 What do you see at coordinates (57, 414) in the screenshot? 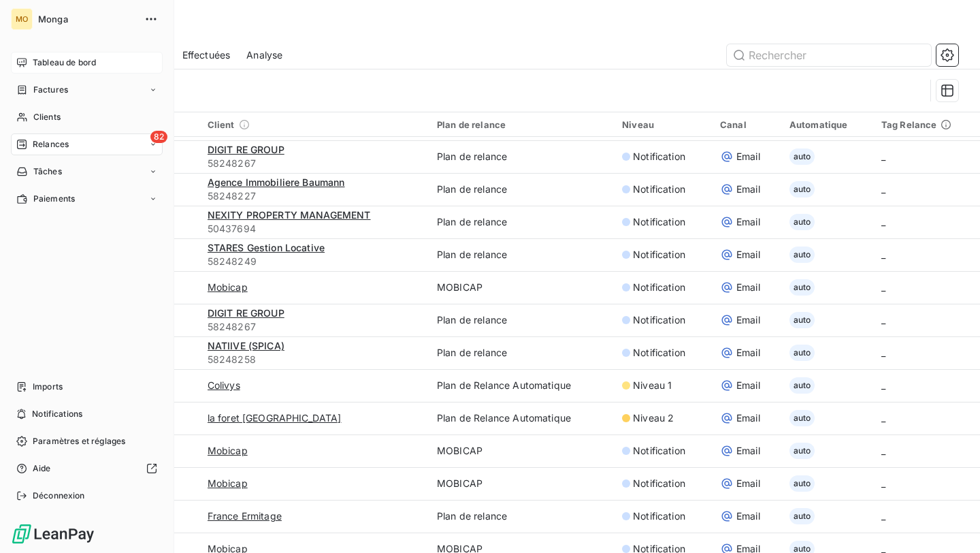
I see `span: Notifications` at bounding box center [57, 414].